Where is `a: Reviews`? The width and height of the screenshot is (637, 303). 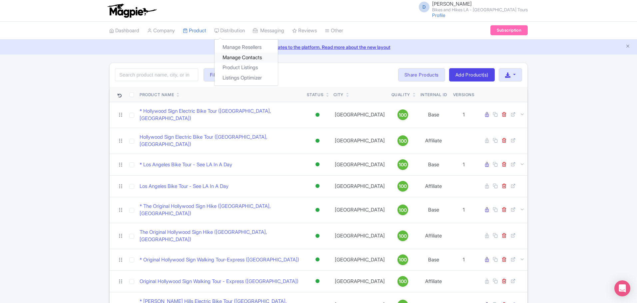
a: Reviews is located at coordinates (304, 31).